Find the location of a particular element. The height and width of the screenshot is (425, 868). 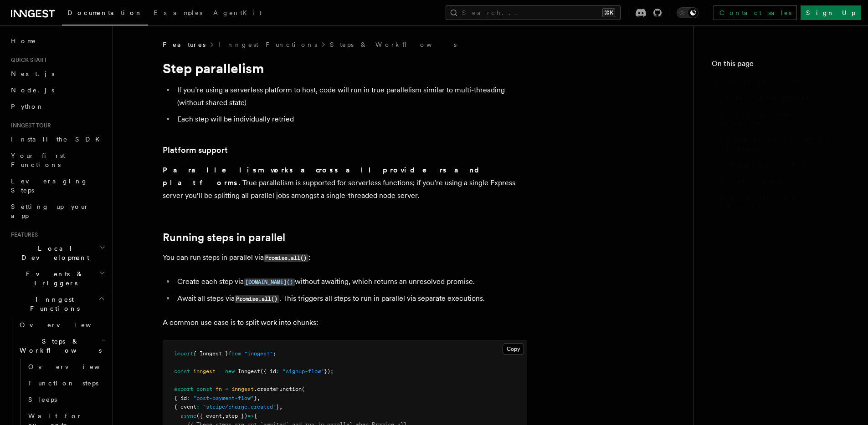

span: Home is located at coordinates (24, 41).